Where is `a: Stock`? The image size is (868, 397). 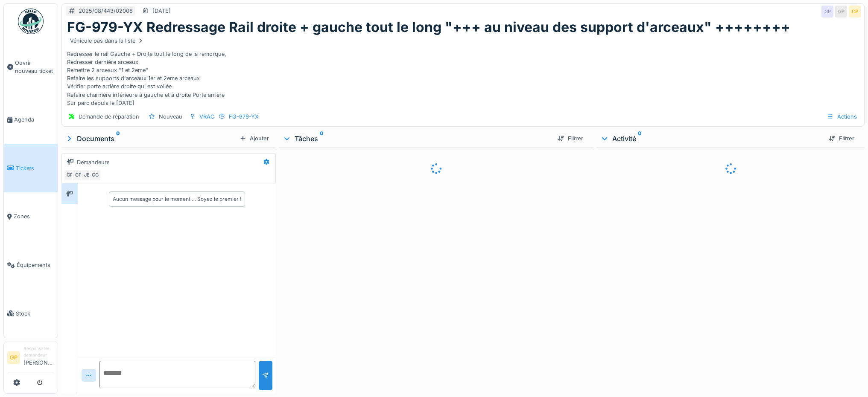
a: Stock is located at coordinates (31, 313).